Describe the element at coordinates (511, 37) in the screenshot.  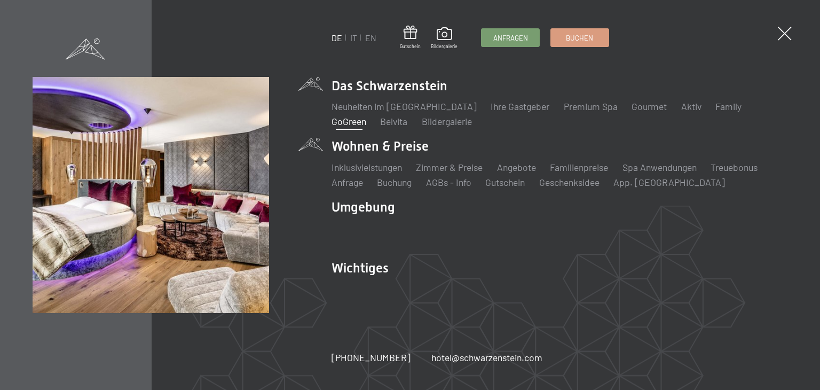
I see `a: Anfragen` at that location.